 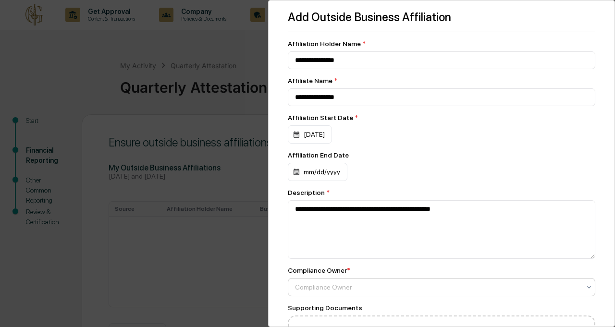 I want to click on div: Supporting Documents, so click(x=441, y=308).